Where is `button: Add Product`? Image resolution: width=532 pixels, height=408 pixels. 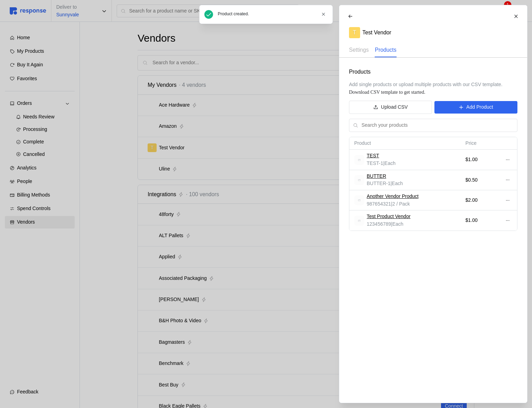 button: Add Product is located at coordinates (476, 107).